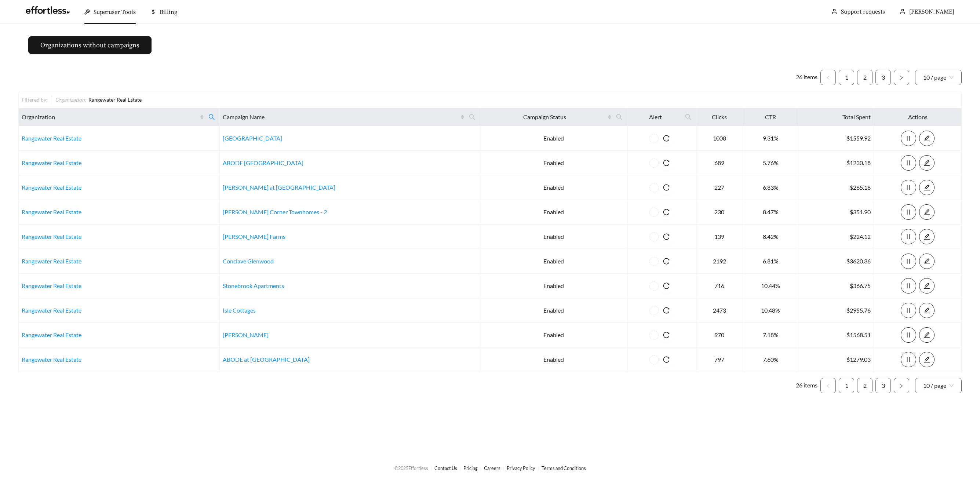 This screenshot has height=481, width=980. What do you see at coordinates (248, 261) in the screenshot?
I see `a: Conclave Glenwood` at bounding box center [248, 261].